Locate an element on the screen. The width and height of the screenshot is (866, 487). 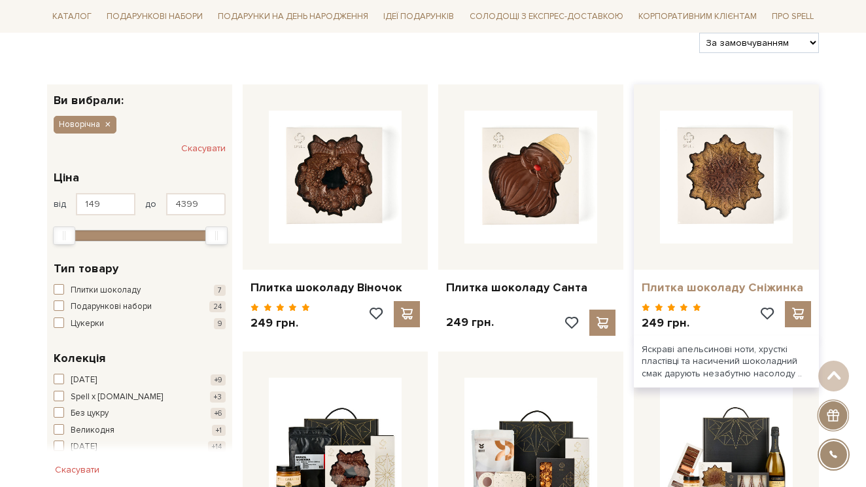
span: Тип товару is located at coordinates (86, 268).